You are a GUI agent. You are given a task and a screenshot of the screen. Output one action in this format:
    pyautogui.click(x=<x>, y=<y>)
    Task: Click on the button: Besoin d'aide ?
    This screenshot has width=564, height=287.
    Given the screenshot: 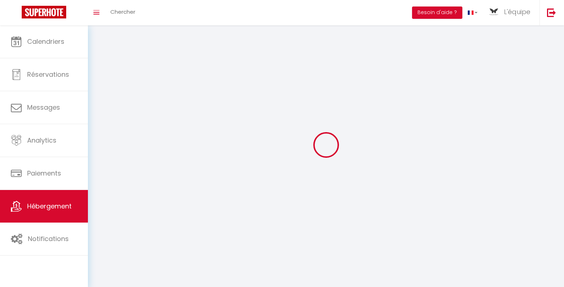 What is the action you would take?
    pyautogui.click(x=437, y=13)
    